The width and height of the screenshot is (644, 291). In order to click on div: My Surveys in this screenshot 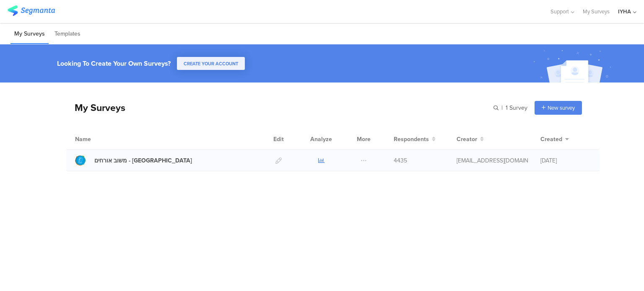, I will do `click(96, 108)`.